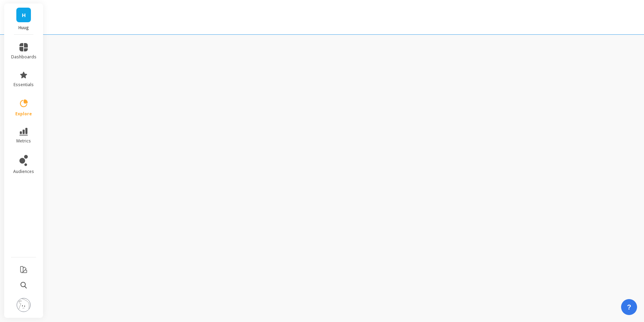 The width and height of the screenshot is (644, 322). I want to click on span: audiences, so click(24, 171).